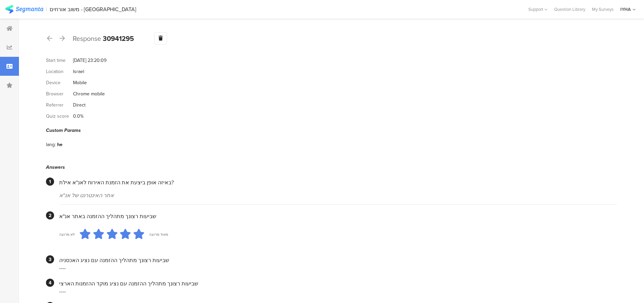 This screenshot has height=303, width=644. What do you see at coordinates (603, 9) in the screenshot?
I see `div: My Surveys` at bounding box center [603, 9].